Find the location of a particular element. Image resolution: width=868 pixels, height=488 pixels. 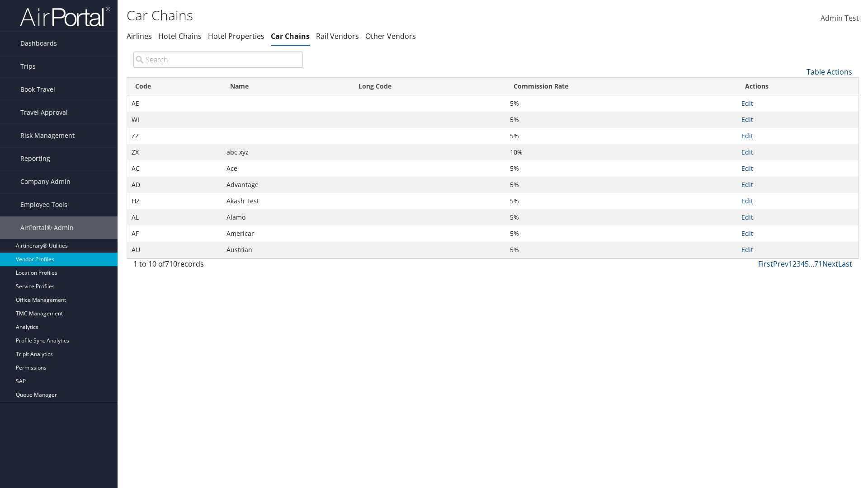

td: 10% is located at coordinates (621, 153).